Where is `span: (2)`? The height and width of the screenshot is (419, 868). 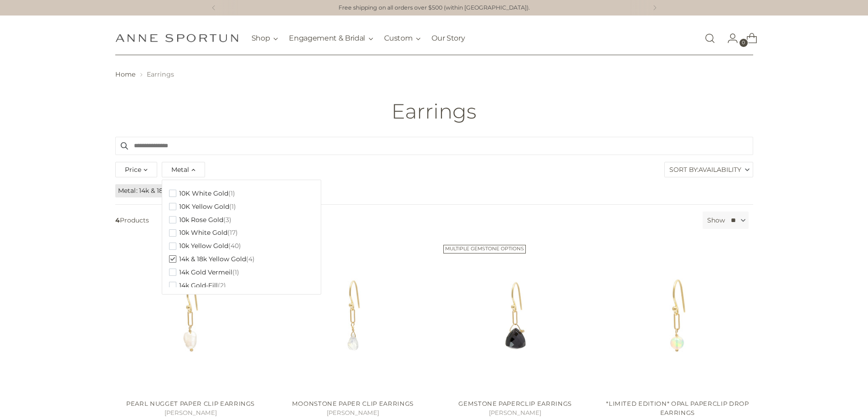
span: (2) is located at coordinates (222, 286).